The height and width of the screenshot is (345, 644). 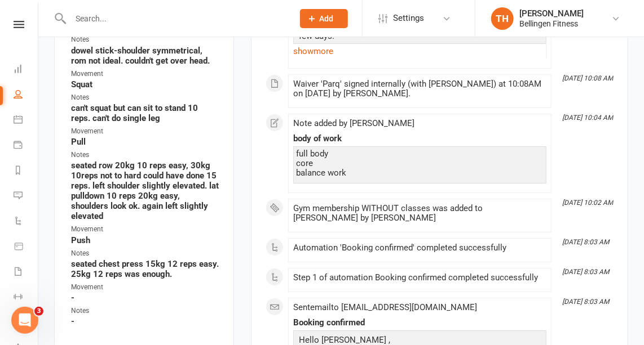 What do you see at coordinates (551, 24) in the screenshot?
I see `div: Bellingen Fitness` at bounding box center [551, 24].